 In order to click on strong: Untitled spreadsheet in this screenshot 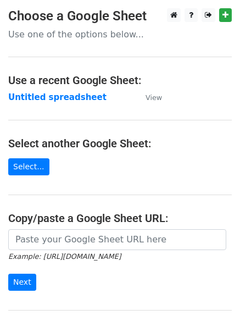, I will do `click(57, 97)`.